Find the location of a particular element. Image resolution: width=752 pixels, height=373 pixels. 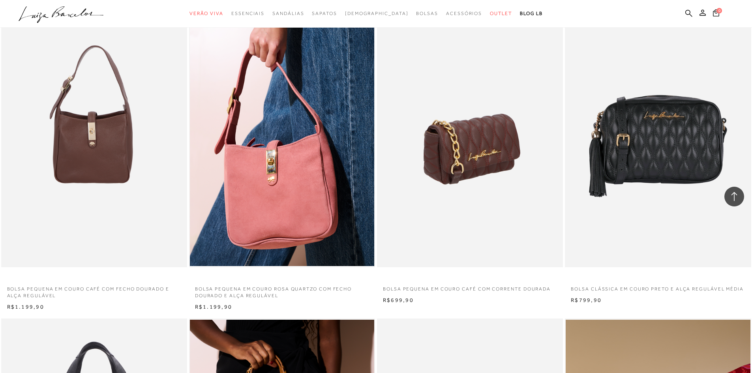

span: BLOG LB is located at coordinates (531, 13).